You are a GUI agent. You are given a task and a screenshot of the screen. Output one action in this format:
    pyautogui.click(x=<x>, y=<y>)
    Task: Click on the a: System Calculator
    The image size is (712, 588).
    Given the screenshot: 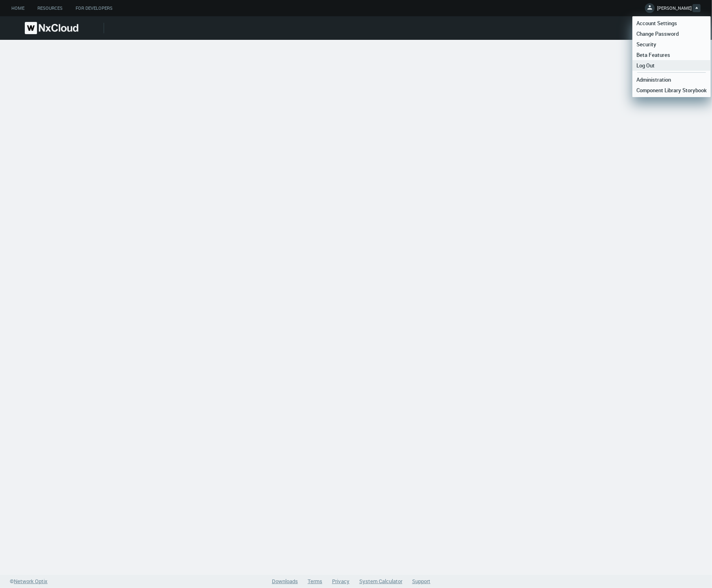 What is the action you would take?
    pyautogui.click(x=381, y=581)
    